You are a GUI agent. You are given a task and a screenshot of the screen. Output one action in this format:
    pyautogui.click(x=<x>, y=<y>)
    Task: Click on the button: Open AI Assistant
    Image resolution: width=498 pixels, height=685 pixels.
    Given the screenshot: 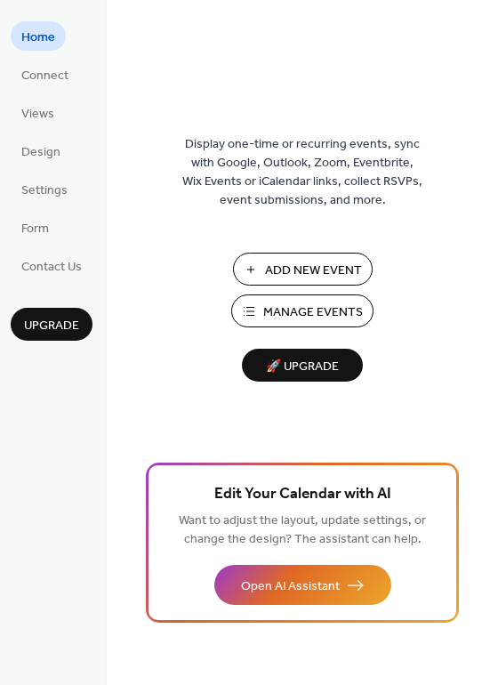 What is the action you would take?
    pyautogui.click(x=302, y=585)
    